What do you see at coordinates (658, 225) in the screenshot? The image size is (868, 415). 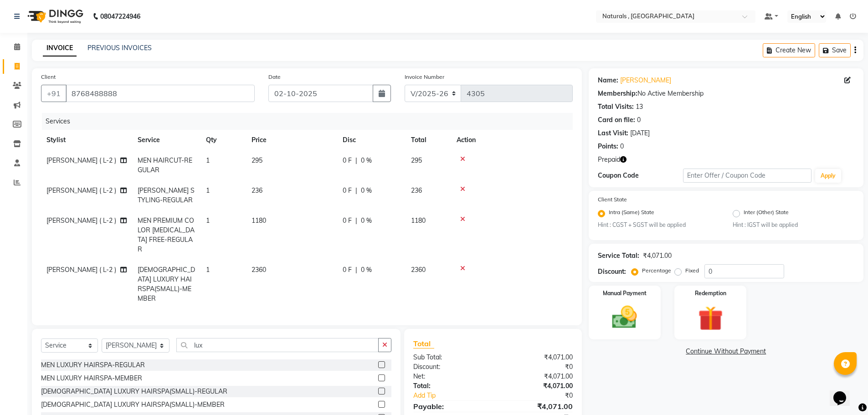 I see `small: Hint : CGST + SGST will be applied` at bounding box center [658, 225].